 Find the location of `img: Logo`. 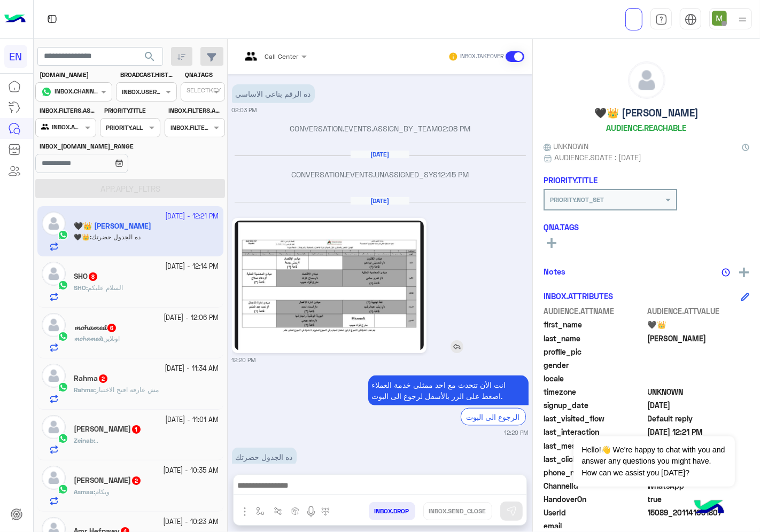

img: Logo is located at coordinates (15, 19).